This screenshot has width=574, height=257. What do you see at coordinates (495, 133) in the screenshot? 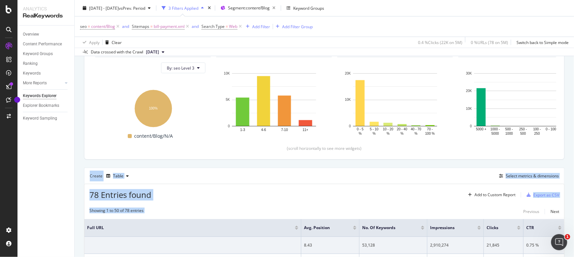
I see `text: 5000` at bounding box center [495, 133].